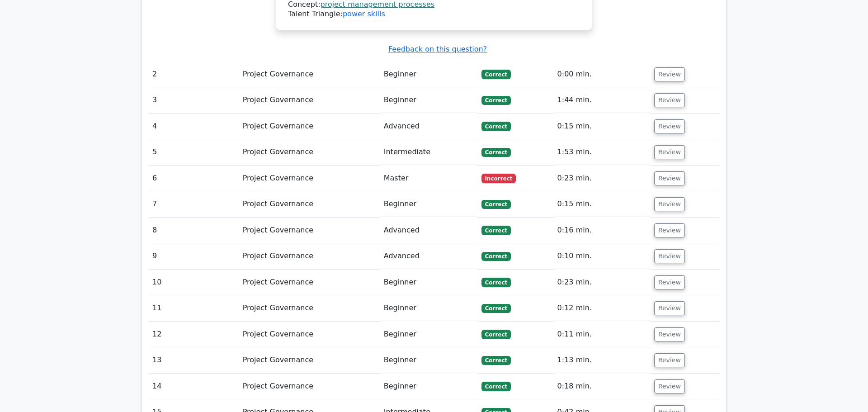 The width and height of the screenshot is (868, 412). What do you see at coordinates (194, 204) in the screenshot?
I see `td: 7` at bounding box center [194, 204].